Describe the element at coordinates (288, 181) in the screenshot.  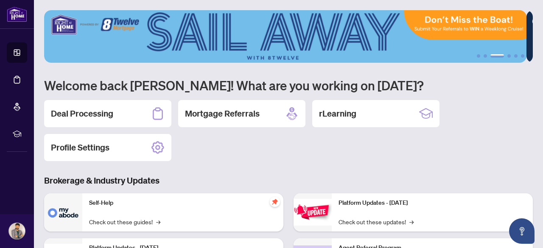
I see `h3: Brokerage & Industry Updates` at that location.